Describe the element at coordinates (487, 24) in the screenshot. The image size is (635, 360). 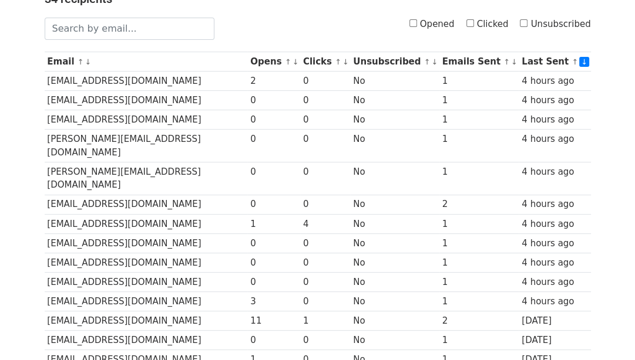
I see `label: Clicked` at that location.